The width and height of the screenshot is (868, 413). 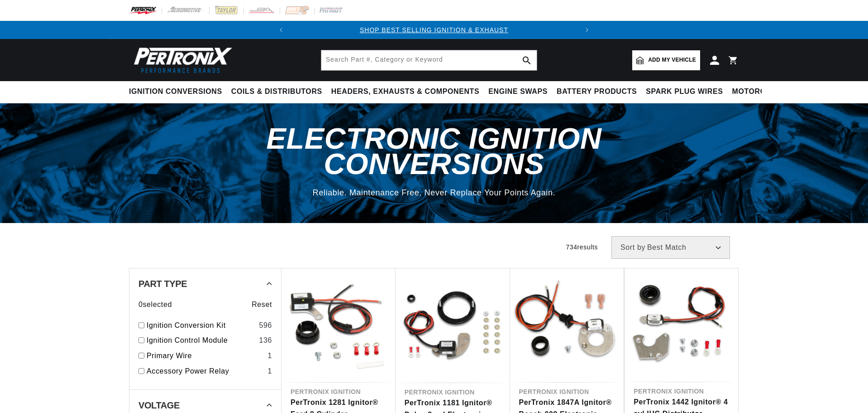 I want to click on span: Headers, Exhausts & Components, so click(x=405, y=91).